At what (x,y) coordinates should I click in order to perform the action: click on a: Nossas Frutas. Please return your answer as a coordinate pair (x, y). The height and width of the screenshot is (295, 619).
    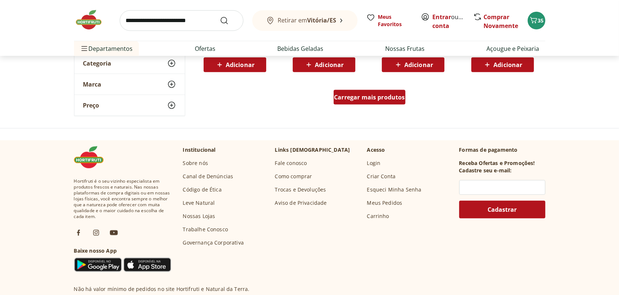
    Looking at the image, I should click on (405, 49).